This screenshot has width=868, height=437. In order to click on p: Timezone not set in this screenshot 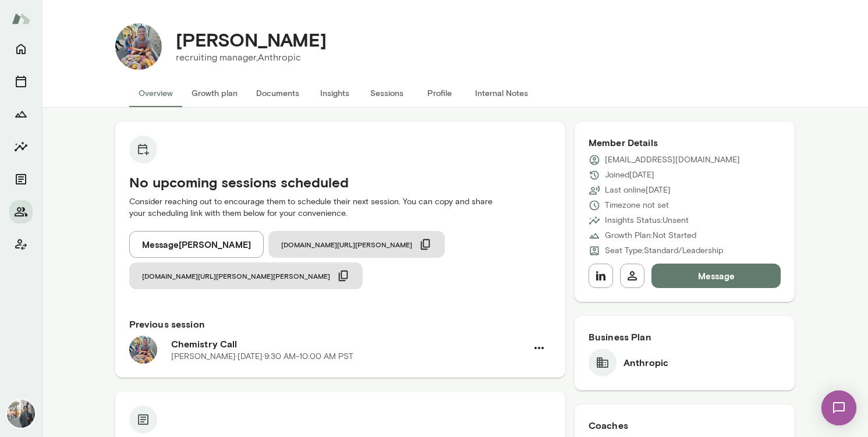, I will do `click(637, 206)`.